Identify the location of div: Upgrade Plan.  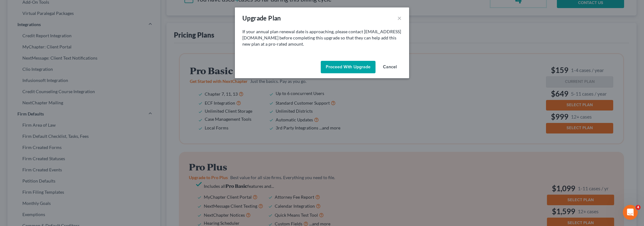
(262, 18).